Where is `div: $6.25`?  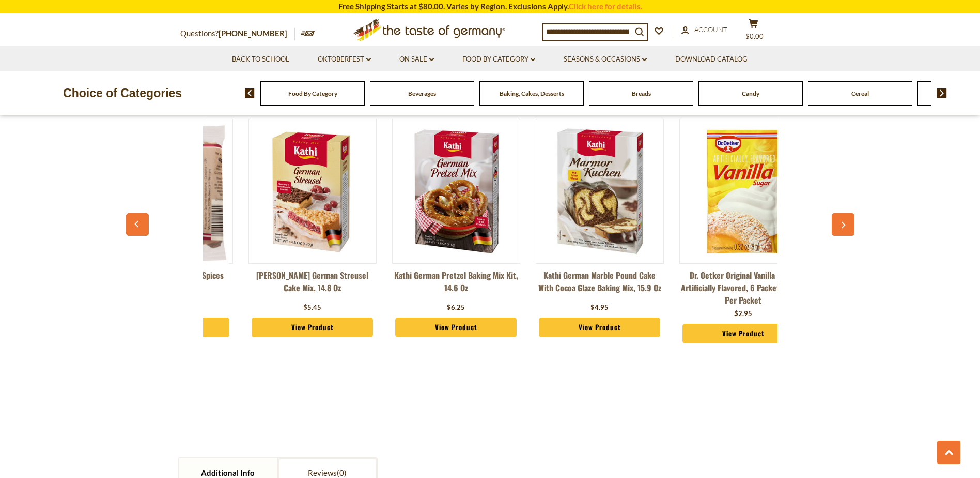 div: $6.25 is located at coordinates (456, 308).